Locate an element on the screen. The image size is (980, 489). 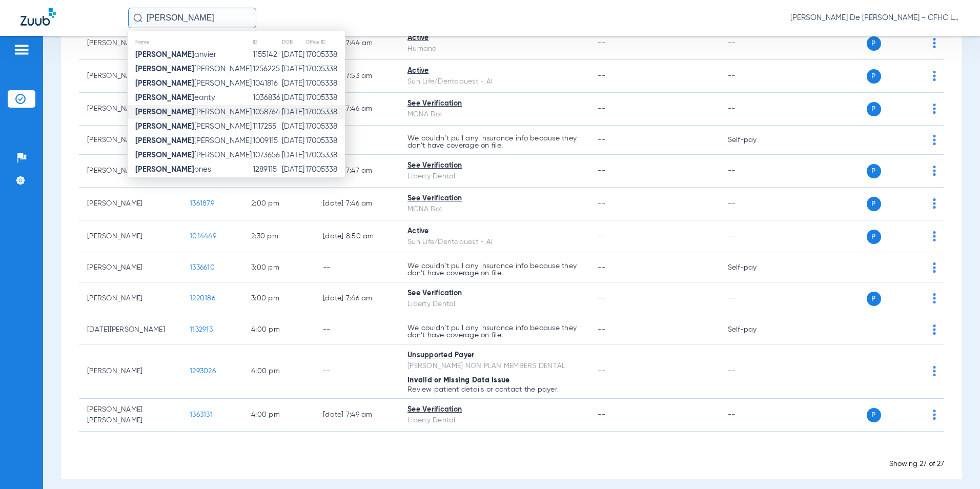
th: Office ID is located at coordinates (325, 42).